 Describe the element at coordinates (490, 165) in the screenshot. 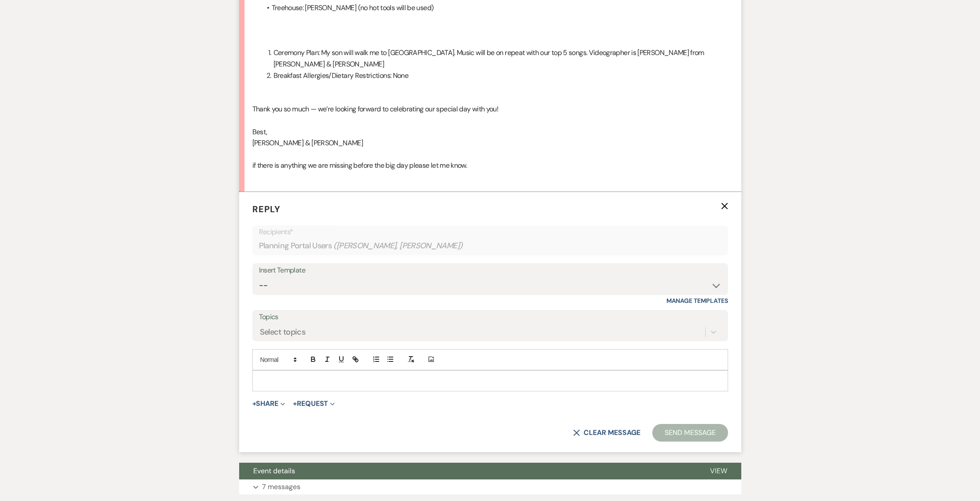

I see `p: if there is anything we are missing before the big day please let me know.` at that location.